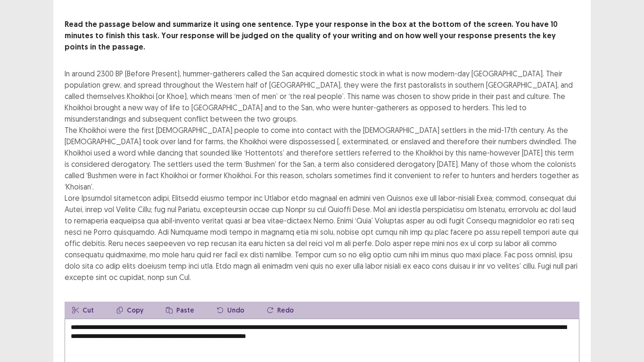 The image size is (644, 362). I want to click on button: Paste, so click(180, 310).